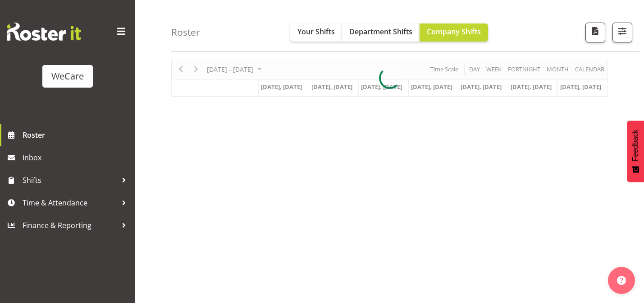  What do you see at coordinates (316, 32) in the screenshot?
I see `span: Your Shifts` at bounding box center [316, 32].